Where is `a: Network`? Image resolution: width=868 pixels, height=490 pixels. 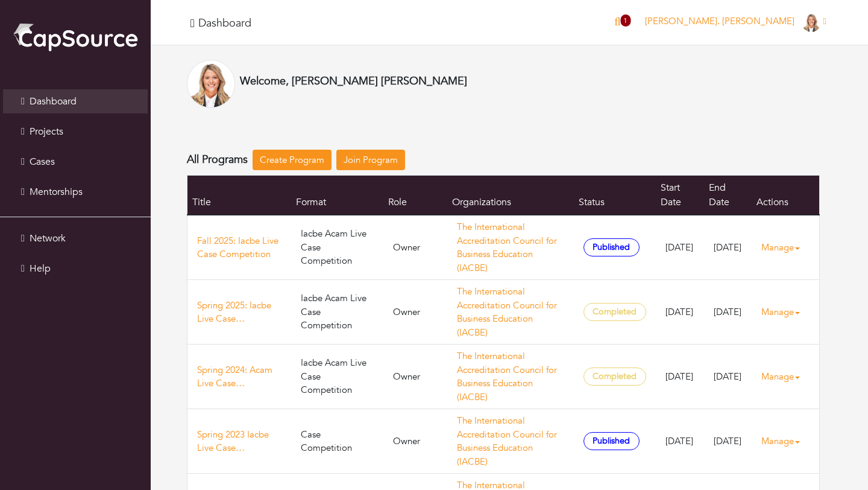
a: Network is located at coordinates (75, 239).